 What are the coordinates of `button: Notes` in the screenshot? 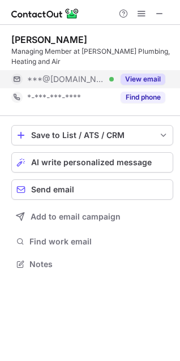 It's located at (92, 264).